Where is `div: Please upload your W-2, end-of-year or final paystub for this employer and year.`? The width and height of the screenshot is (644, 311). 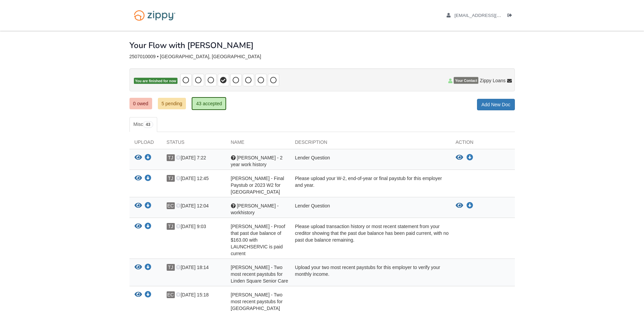 div: Please upload your W-2, end-of-year or final paystub for this employer and year. is located at coordinates (370, 185).